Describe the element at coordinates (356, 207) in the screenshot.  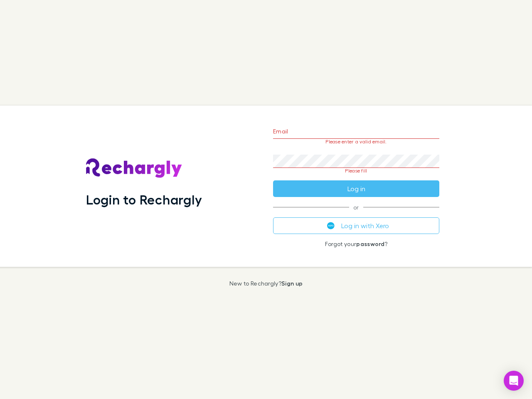
I see `span: or` at that location.